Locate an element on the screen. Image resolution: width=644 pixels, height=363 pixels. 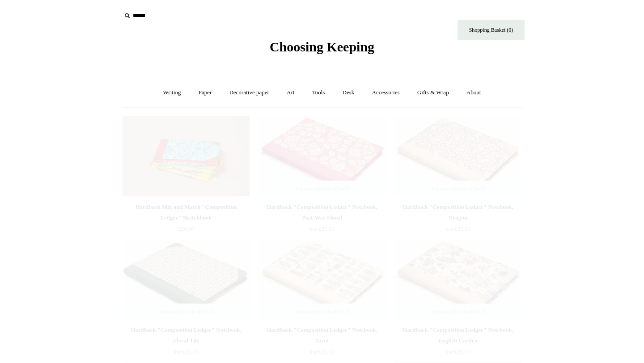
a: About is located at coordinates (474, 93).